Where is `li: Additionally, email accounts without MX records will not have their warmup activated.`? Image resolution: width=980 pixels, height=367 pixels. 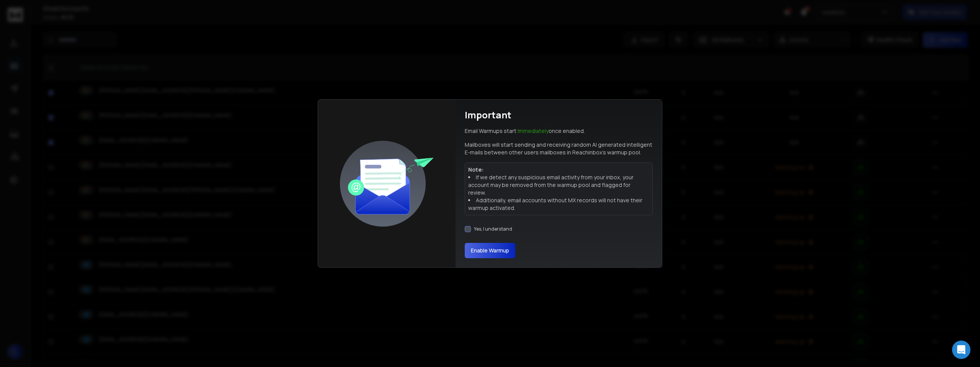 li: Additionally, email accounts without MX records will not have their warmup activated. is located at coordinates (558, 204).